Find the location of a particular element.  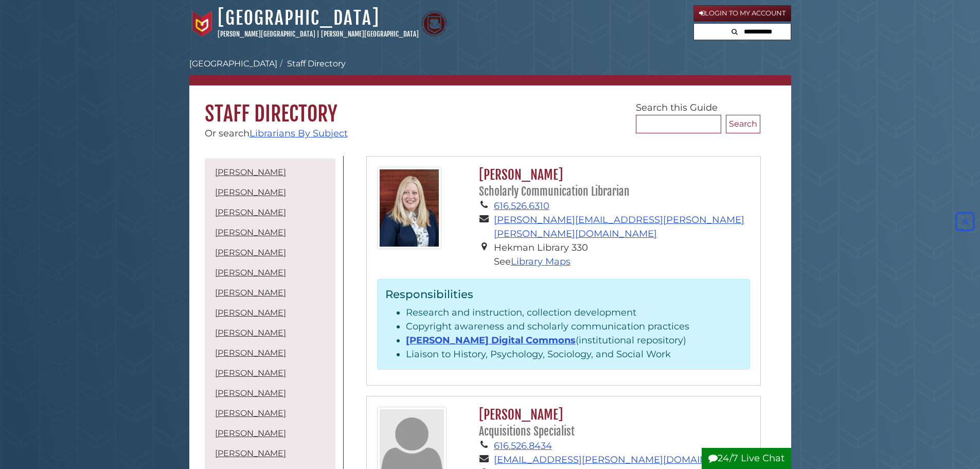

small: Scholarly Communication Librarian is located at coordinates (554, 191).